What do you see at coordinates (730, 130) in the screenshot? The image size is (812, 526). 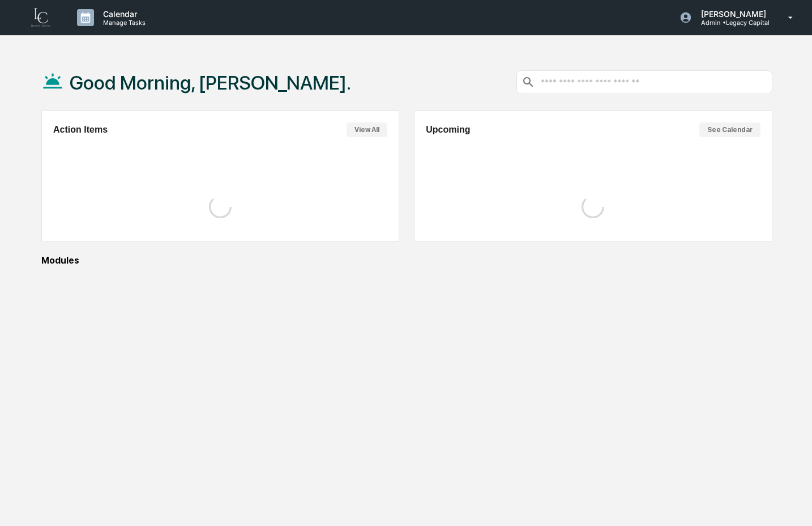 I see `button: See Calendar` at bounding box center [730, 130].